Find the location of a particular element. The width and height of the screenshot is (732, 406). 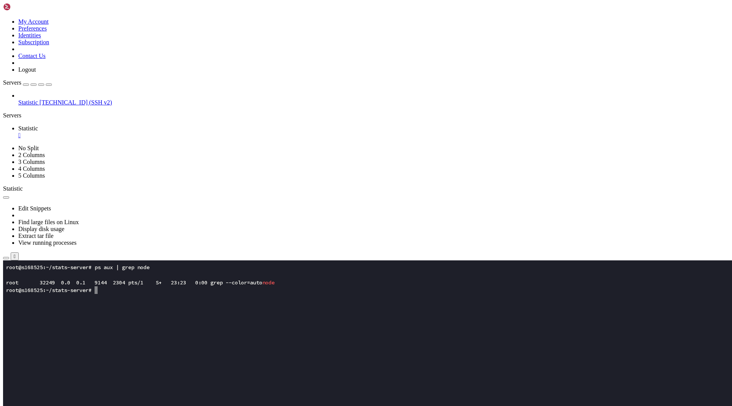

a: No Split is located at coordinates (29, 148).